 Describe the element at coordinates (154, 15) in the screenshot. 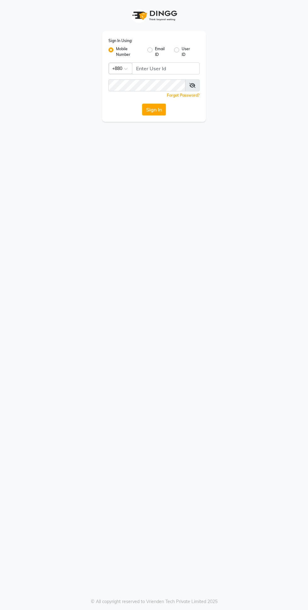

I see `img: logo1.svg` at that location.